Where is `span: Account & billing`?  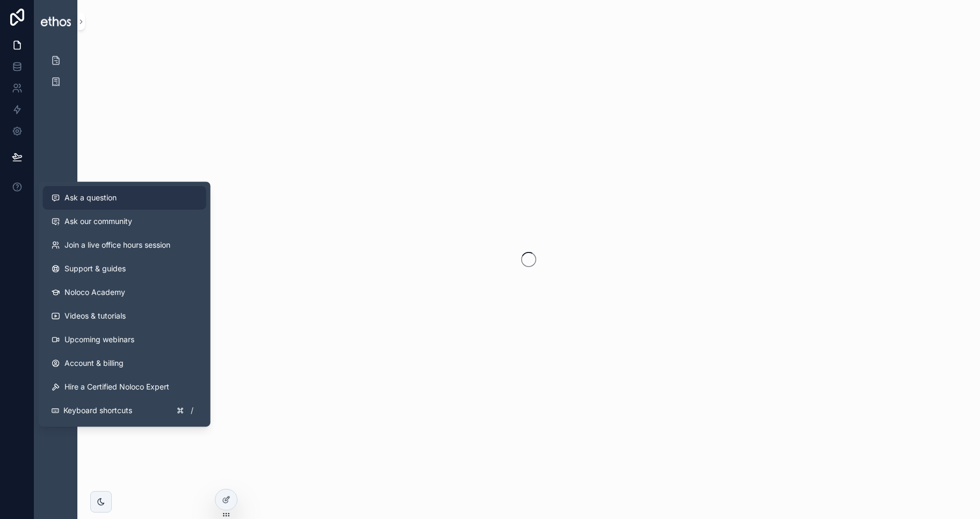 span: Account & billing is located at coordinates (94, 363).